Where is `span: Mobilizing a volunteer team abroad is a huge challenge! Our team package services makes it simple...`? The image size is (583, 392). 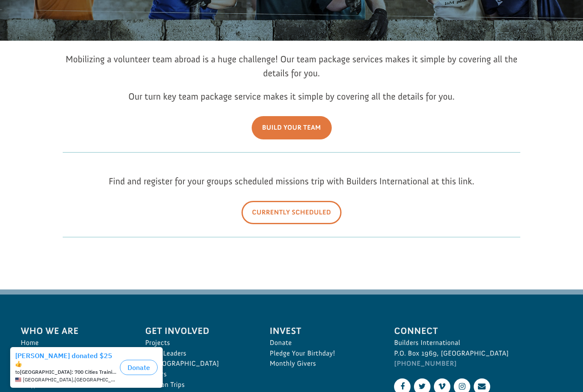 span: Mobilizing a volunteer team abroad is a huge challenge! Our team package services makes it simple... is located at coordinates (291, 66).